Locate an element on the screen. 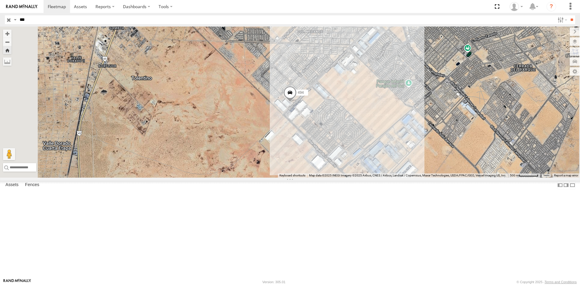 The height and width of the screenshot is (285, 580). label: Assets is located at coordinates (12, 185).